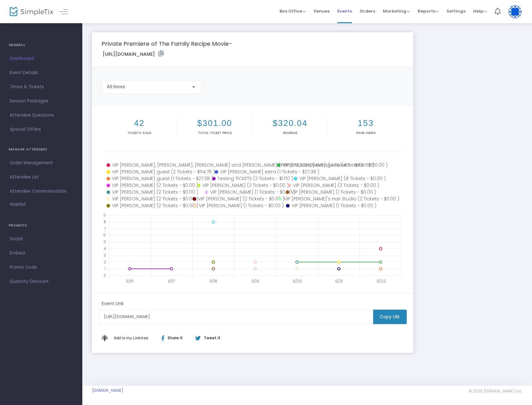 This screenshot has height=405, width=532. I want to click on text: 9/16, so click(130, 281).